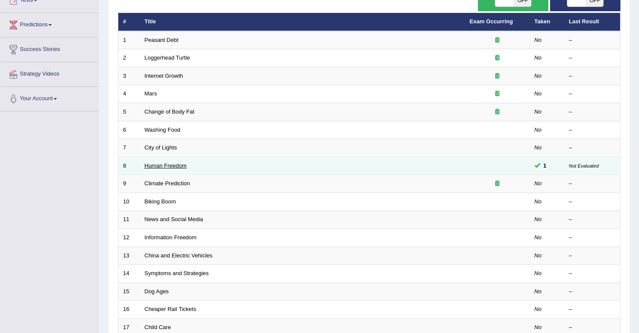  Describe the element at coordinates (129, 166) in the screenshot. I see `td: 8` at that location.